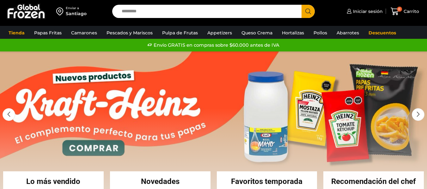 Image resolution: width=427 pixels, height=189 pixels. What do you see at coordinates (16, 33) in the screenshot?
I see `a: Tienda` at bounding box center [16, 33].